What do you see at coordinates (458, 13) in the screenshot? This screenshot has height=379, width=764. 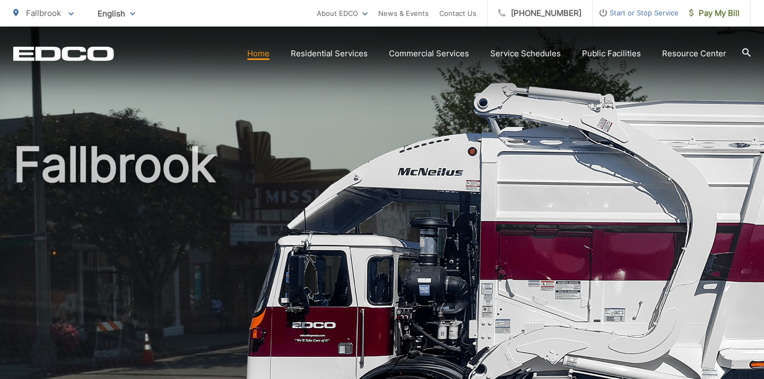 I see `a: Contact Us` at bounding box center [458, 13].